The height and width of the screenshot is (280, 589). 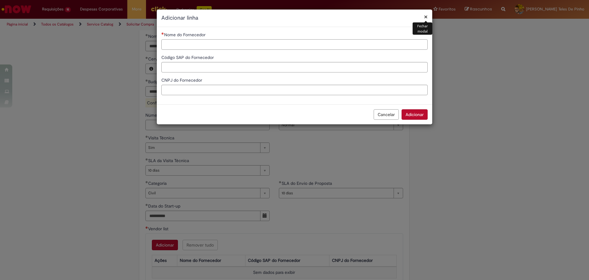 What do you see at coordinates (295, 67) in the screenshot?
I see `input: Código SAP do Fornecedor` at bounding box center [295, 67].